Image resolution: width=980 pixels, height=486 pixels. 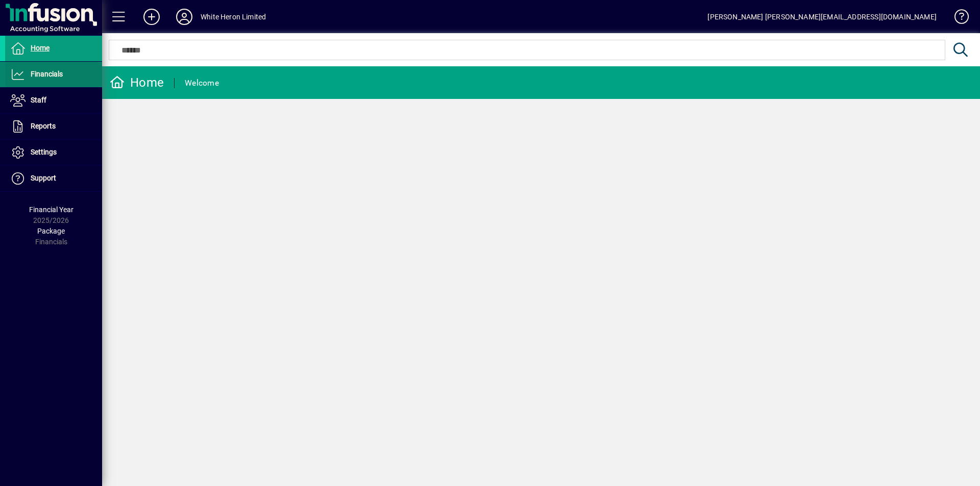 What do you see at coordinates (46, 74) in the screenshot?
I see `span: Financials` at bounding box center [46, 74].